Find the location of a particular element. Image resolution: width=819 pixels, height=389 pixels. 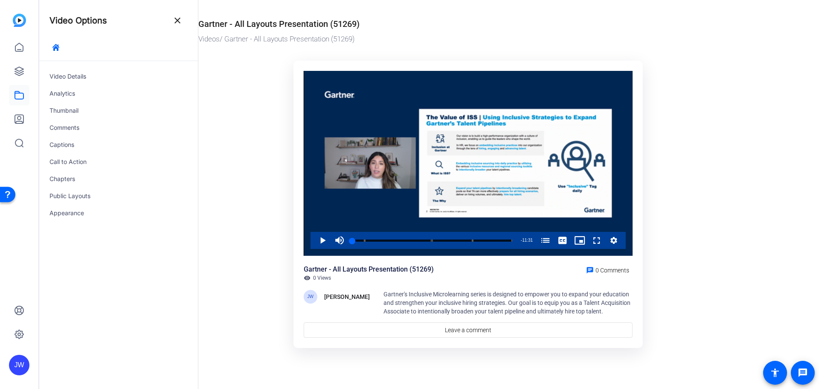

h4: Video Options is located at coordinates (78, 20).